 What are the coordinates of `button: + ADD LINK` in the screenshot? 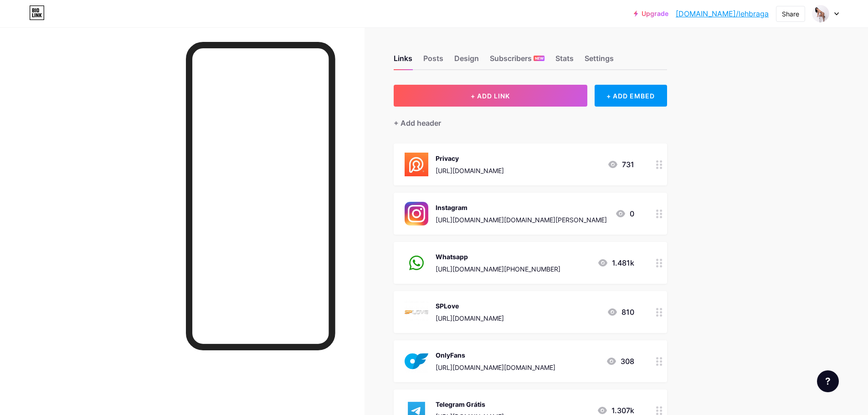 It's located at (490, 96).